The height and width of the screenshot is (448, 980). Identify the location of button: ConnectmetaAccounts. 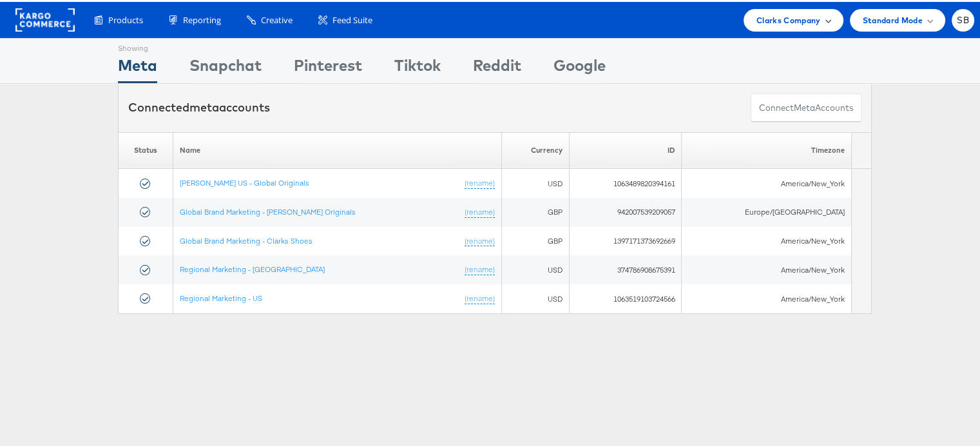
(806, 105).